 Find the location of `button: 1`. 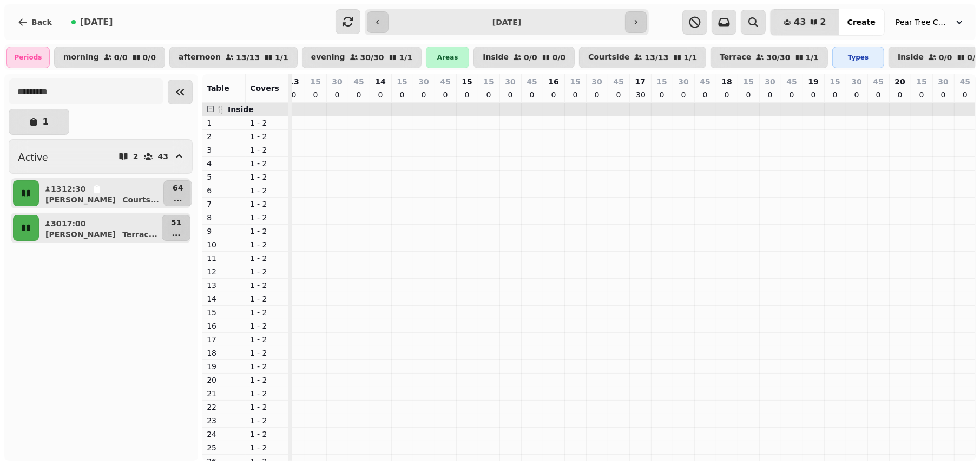

button: 1 is located at coordinates (39, 122).